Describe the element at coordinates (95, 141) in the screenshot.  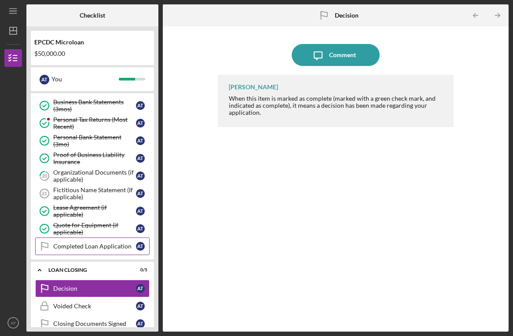
I see `div: Personal Bank Statement (3mo)` at that location.